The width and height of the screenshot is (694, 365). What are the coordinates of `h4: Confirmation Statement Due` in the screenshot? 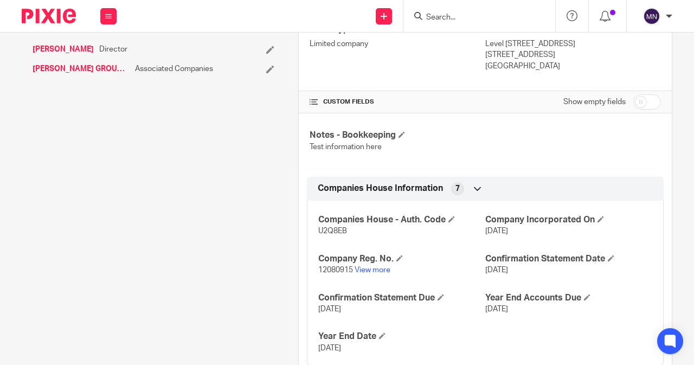 It's located at (402, 298).